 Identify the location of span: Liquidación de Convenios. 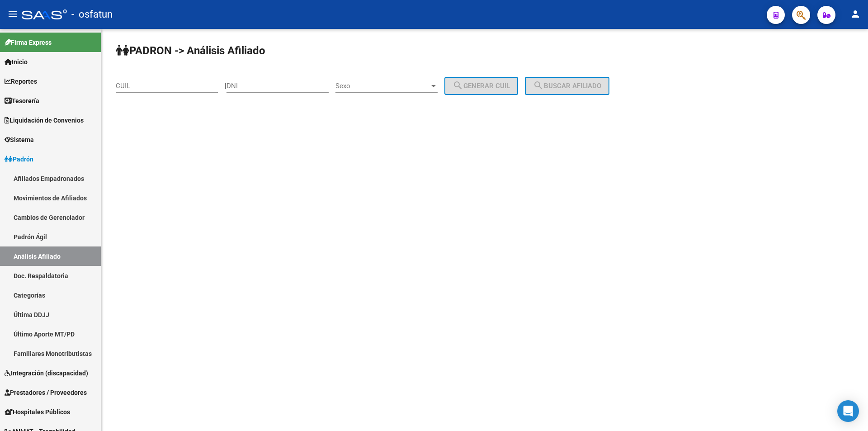
(44, 120).